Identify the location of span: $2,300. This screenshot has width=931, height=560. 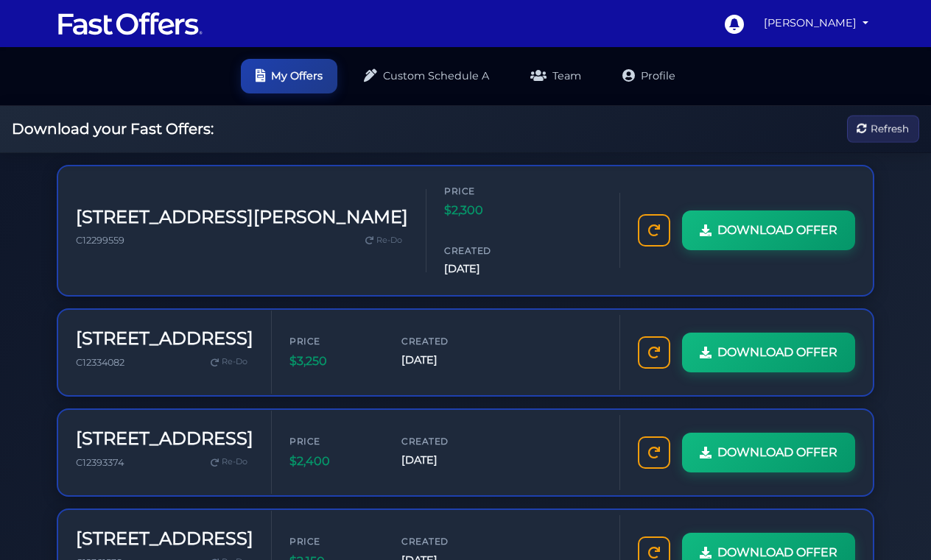
(488, 210).